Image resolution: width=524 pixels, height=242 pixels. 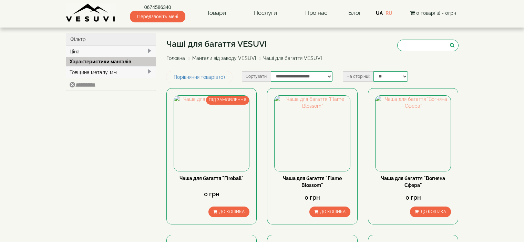 What do you see at coordinates (212, 133) in the screenshot?
I see `img: Чаша для багаття "Fireball"` at bounding box center [212, 133].